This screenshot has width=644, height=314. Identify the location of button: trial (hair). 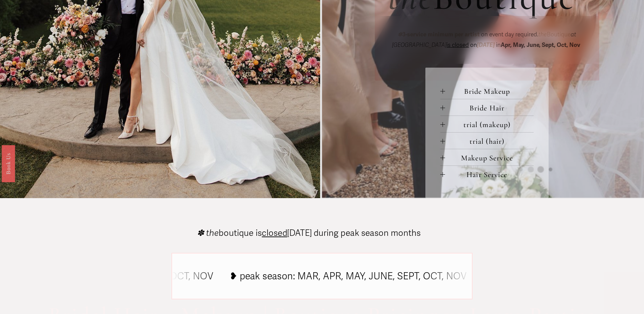
(487, 141).